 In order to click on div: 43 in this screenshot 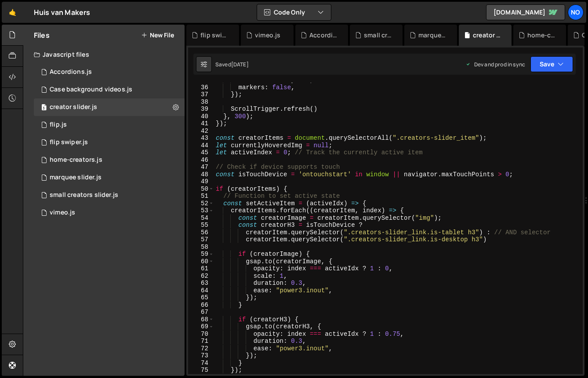, I will do `click(201, 138)`.